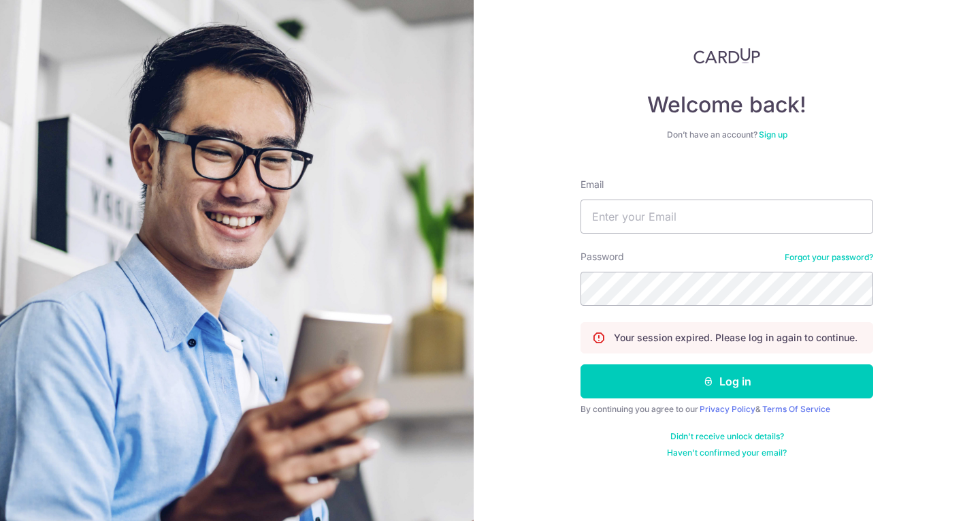 The image size is (980, 521). I want to click on p: Your session expired. Please log in again to continue., so click(736, 338).